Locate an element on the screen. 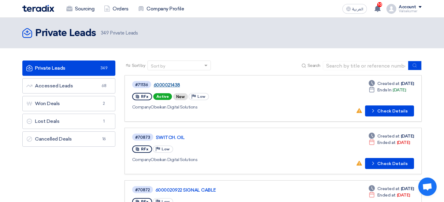  a: Open chat is located at coordinates (427, 187).